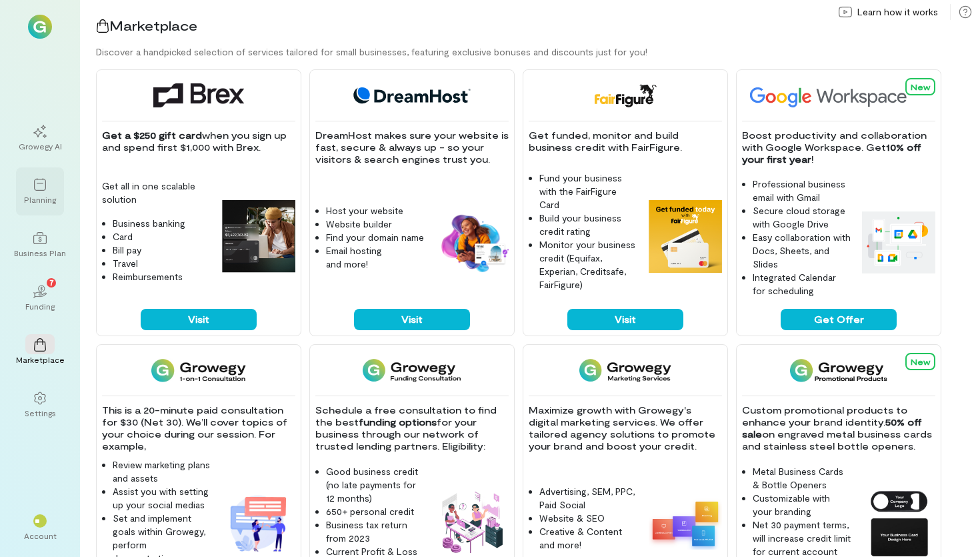  What do you see at coordinates (199, 429) in the screenshot?
I see `p: This is a 20-minute paid consultation for $30 (Net 30). We’ll cover topics of your choice during ...` at bounding box center [199, 429].